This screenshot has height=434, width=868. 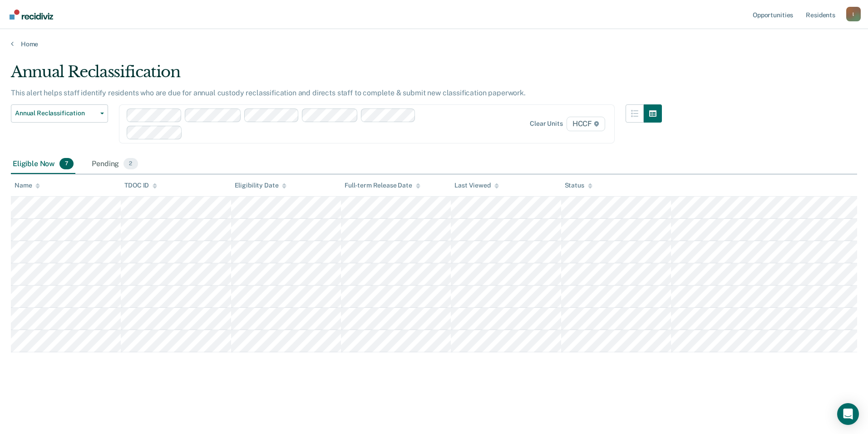 What do you see at coordinates (130, 164) in the screenshot?
I see `span: 2` at bounding box center [130, 164].